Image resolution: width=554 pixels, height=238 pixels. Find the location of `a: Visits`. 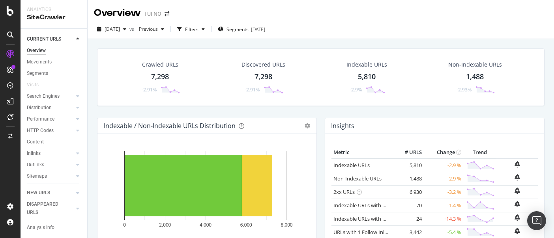

a: Visits is located at coordinates (37, 85).